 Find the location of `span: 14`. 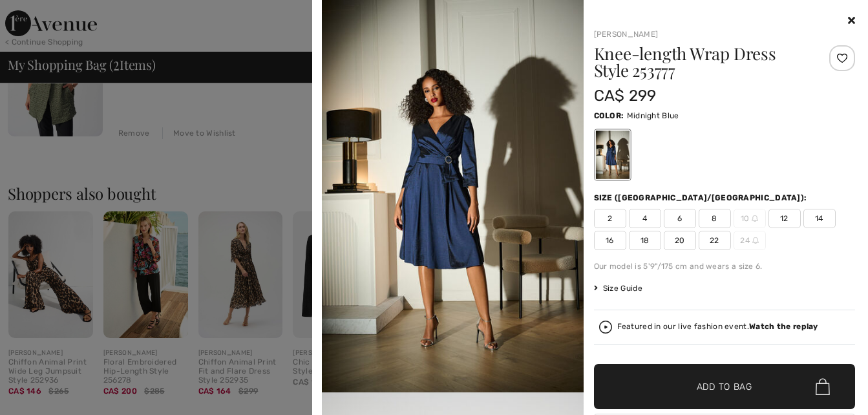

span: 14 is located at coordinates (820, 218).